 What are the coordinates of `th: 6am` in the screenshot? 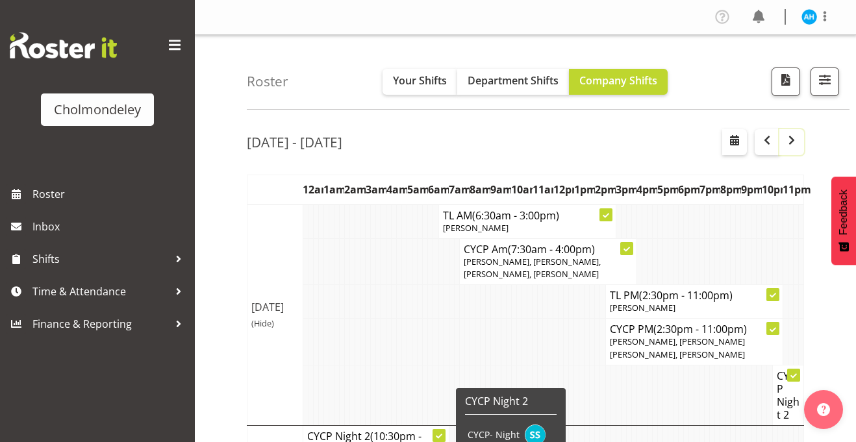 It's located at (438, 190).